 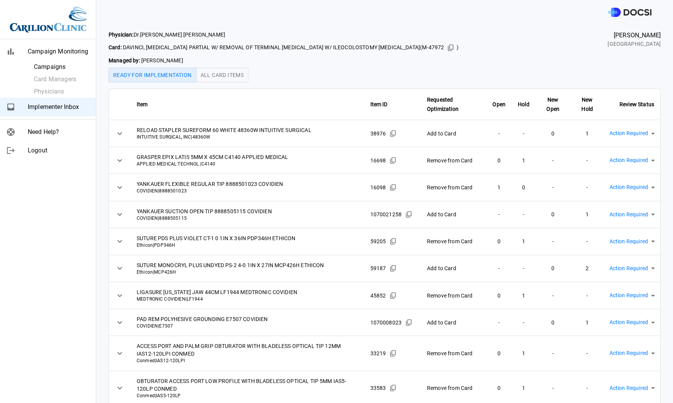 I want to click on span: Conmed | IAS5-120LP, so click(x=247, y=396).